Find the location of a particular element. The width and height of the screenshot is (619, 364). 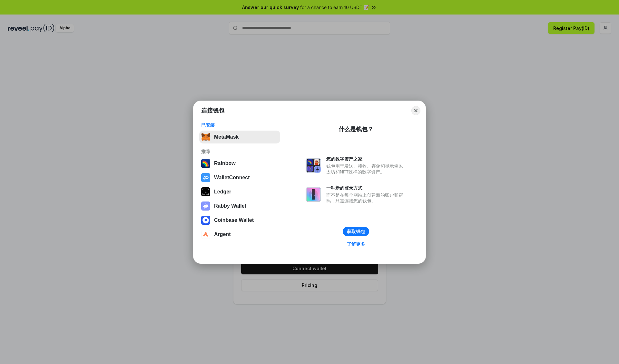

button: Rabby Wallet is located at coordinates (239, 206).